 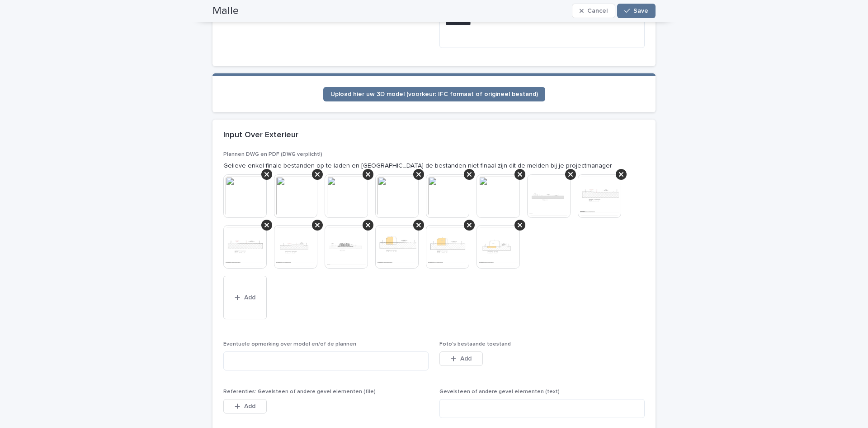 I want to click on button: Cancel, so click(x=594, y=11).